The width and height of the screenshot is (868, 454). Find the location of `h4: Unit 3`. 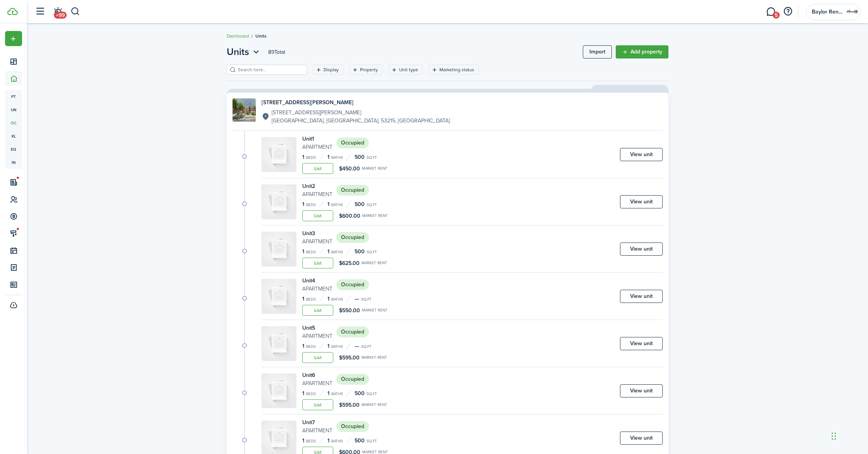

h4: Unit 3 is located at coordinates (317, 233).